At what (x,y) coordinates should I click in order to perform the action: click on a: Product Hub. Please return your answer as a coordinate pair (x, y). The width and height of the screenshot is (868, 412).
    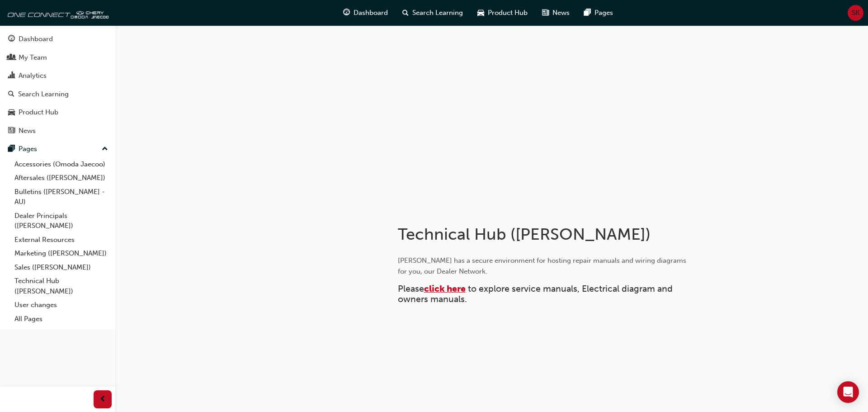
    Looking at the image, I should click on (57, 112).